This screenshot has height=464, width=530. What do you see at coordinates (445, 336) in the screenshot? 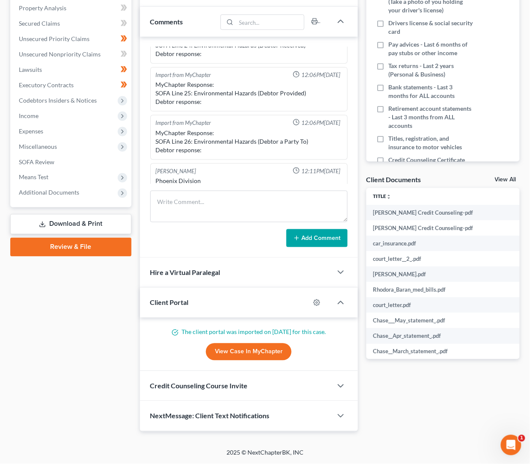
I see `td: Chase__Apr_statement_.pdf` at bounding box center [445, 336].